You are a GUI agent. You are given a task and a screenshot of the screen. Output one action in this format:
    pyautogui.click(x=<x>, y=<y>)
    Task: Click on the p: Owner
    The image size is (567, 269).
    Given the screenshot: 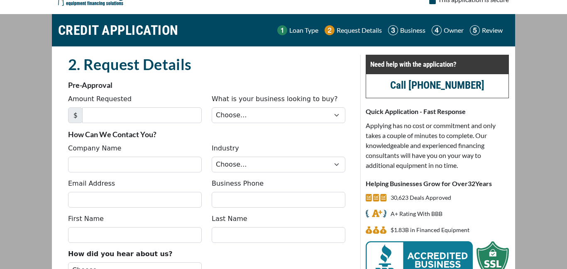 What is the action you would take?
    pyautogui.click(x=453, y=30)
    